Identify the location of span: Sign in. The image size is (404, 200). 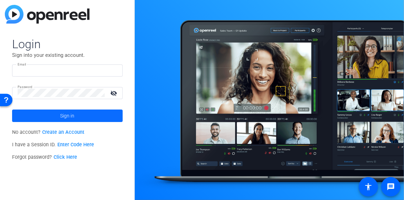
(67, 116).